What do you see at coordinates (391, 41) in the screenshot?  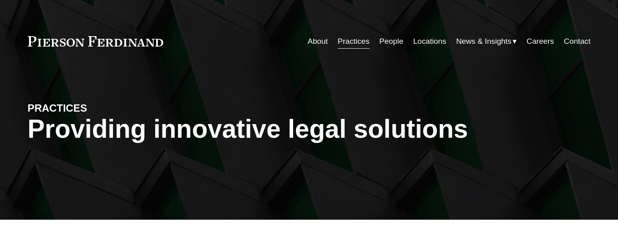 I see `a: People` at bounding box center [391, 41].